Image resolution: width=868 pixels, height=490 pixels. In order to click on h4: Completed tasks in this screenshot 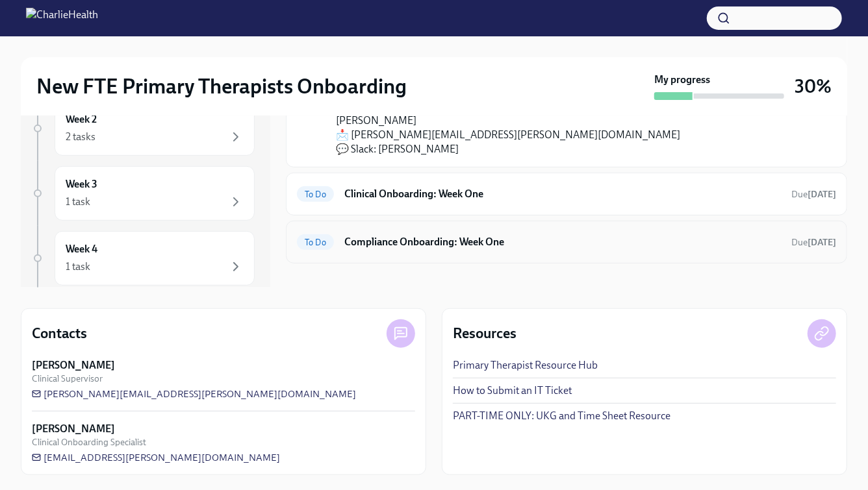, I will do `click(337, 294)`.